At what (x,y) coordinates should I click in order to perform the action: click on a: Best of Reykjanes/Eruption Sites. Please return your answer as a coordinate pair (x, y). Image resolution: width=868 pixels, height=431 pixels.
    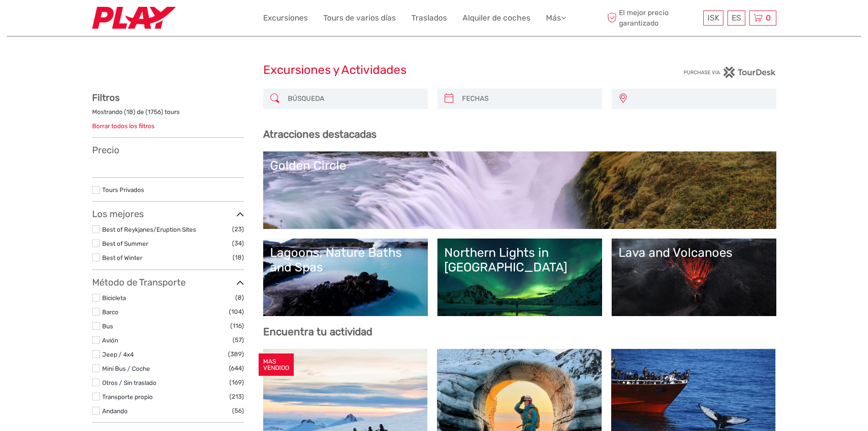
    Looking at the image, I should click on (149, 229).